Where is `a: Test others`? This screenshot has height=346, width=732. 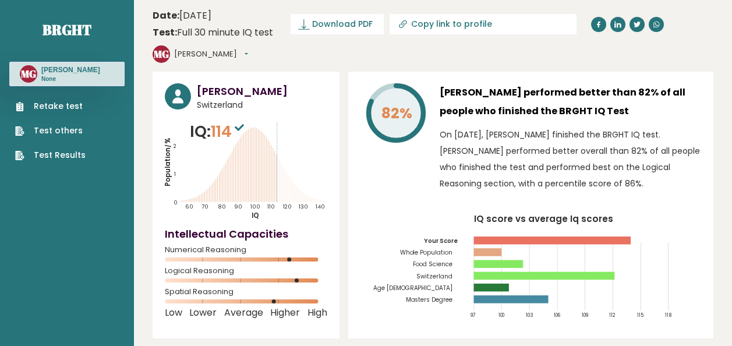 a: Test others is located at coordinates (50, 130).